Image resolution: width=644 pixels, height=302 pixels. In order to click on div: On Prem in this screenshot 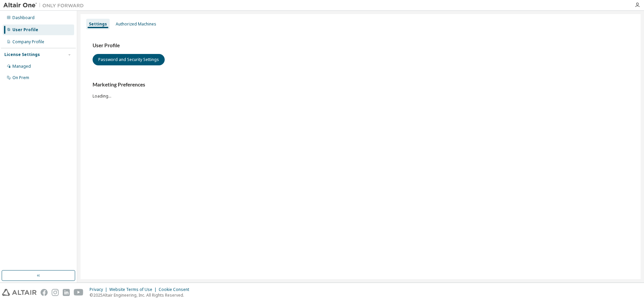, I will do `click(21, 78)`.